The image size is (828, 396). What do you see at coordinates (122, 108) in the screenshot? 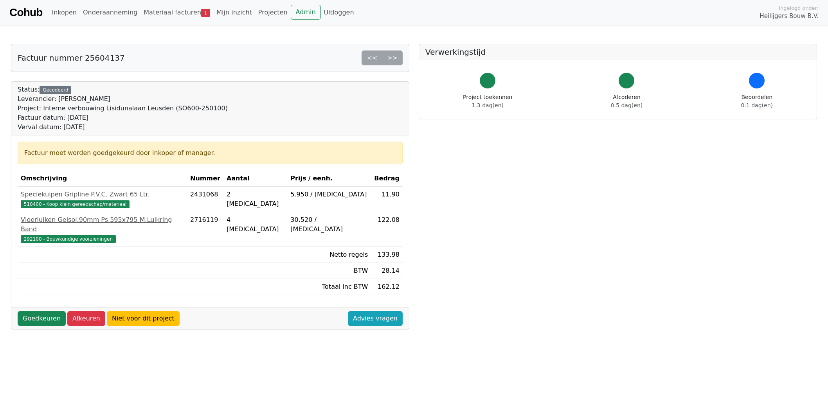
I see `div: Project: Interne verbouwing Lisidunalaan Leusden (SO600-250100)` at bounding box center [122, 108].